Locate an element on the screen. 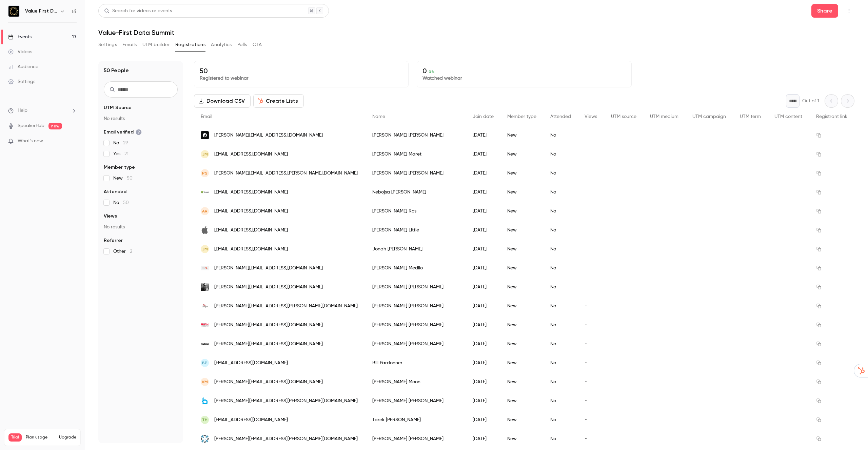 This screenshot has height=450, width=868. span: AR is located at coordinates (205, 211).